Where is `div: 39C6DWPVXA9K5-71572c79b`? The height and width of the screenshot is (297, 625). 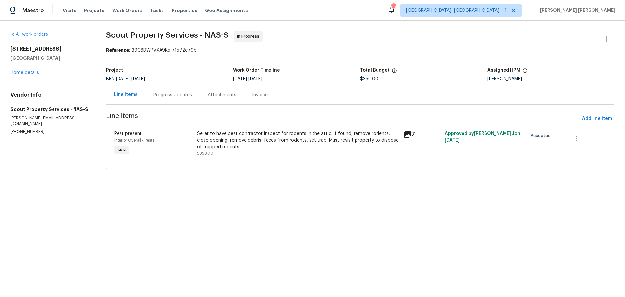
div: 39C6DWPVXA9K5-71572c79b is located at coordinates (360, 50).